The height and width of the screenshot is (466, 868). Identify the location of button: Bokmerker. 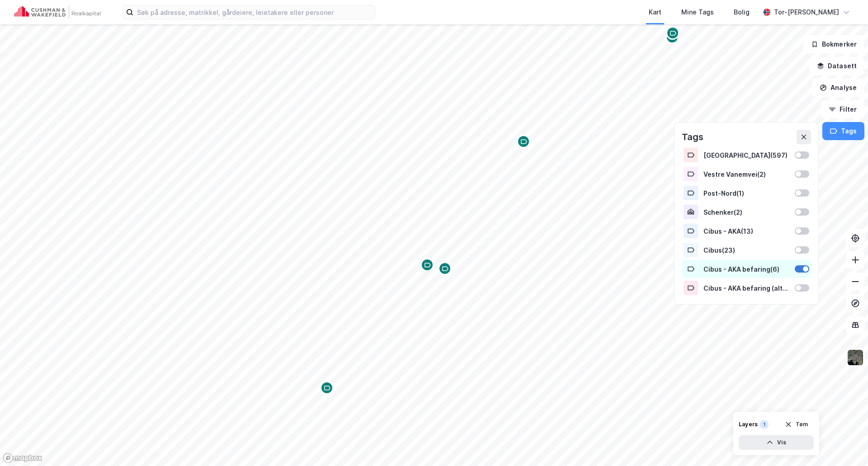
(834, 44).